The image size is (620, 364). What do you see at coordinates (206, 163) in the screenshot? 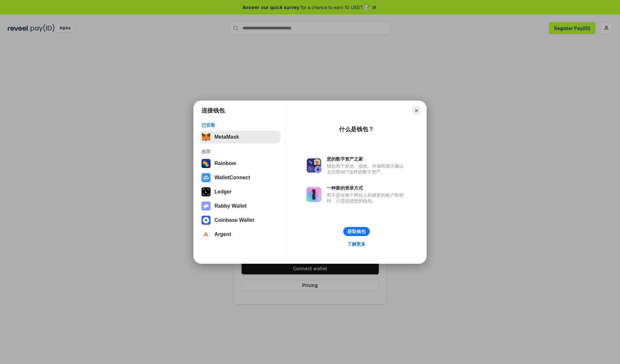
I see `img: svg+xml,%3Csvg%20width%3D%22120%22%20height%3D%22120%22%20viewBox%3D%220%200%20120%20120%22%20fil...` at bounding box center [206, 163].